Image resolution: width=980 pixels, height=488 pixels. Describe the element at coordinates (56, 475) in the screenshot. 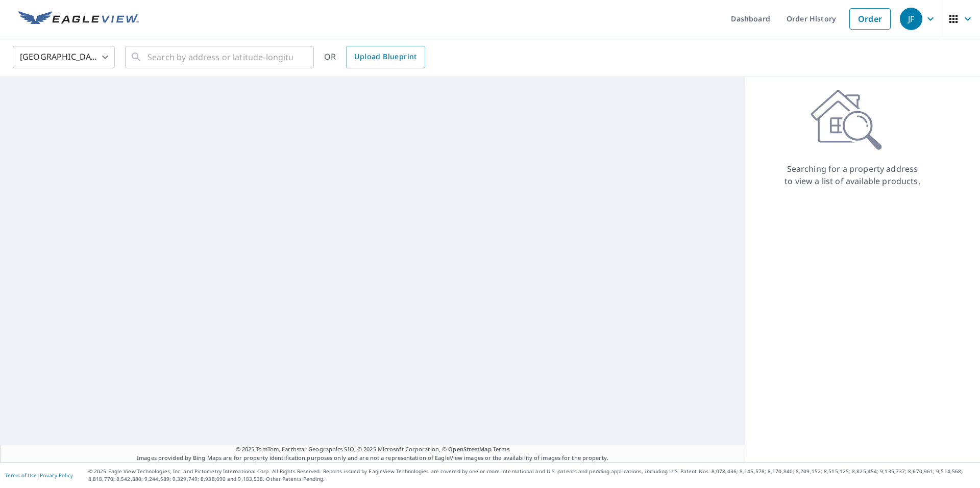

I see `a: Privacy Policy` at that location.